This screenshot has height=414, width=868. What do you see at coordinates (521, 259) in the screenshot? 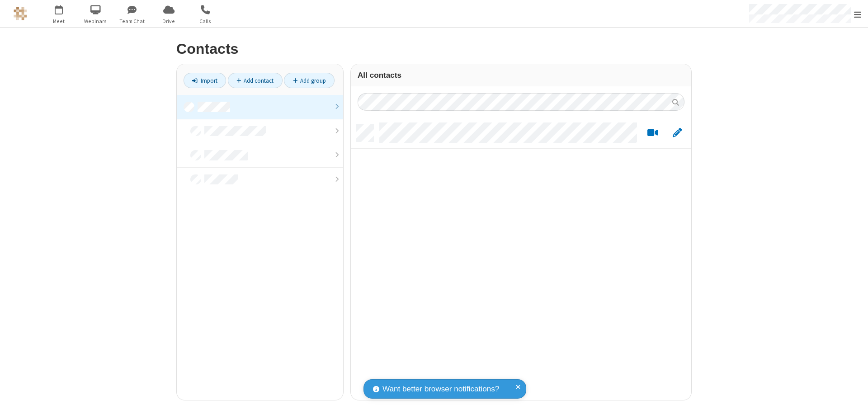
I see `div: grid` at bounding box center [521, 259].